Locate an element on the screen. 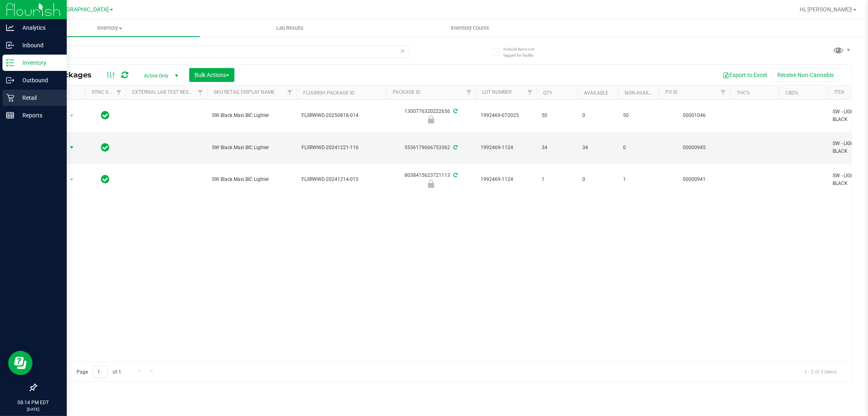 This screenshot has height=416, width=868. a: THC% is located at coordinates (743, 93).